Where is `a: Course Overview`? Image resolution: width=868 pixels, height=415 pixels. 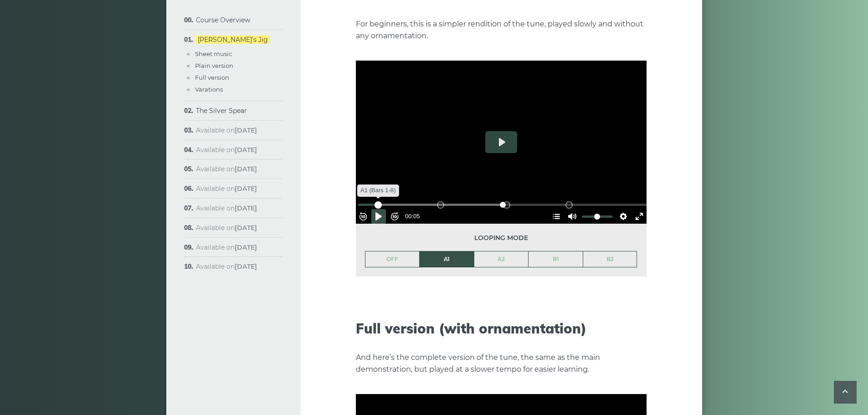 a: Course Overview is located at coordinates (223, 20).